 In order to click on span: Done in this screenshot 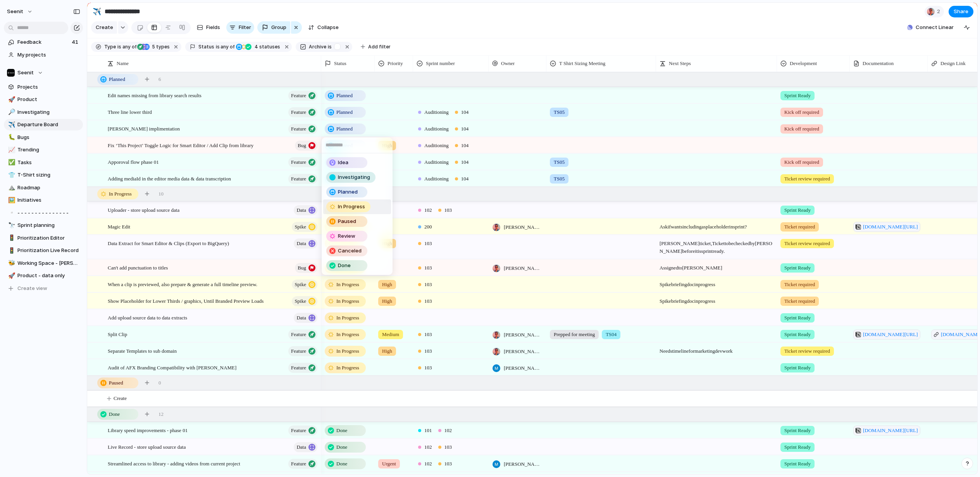, I will do `click(344, 266)`.